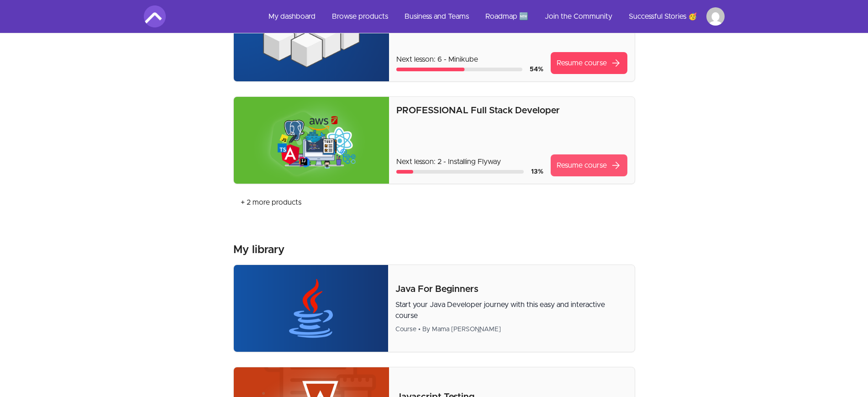 The width and height of the screenshot is (868, 397). Describe the element at coordinates (360, 17) in the screenshot. I see `a: Browse products` at that location.